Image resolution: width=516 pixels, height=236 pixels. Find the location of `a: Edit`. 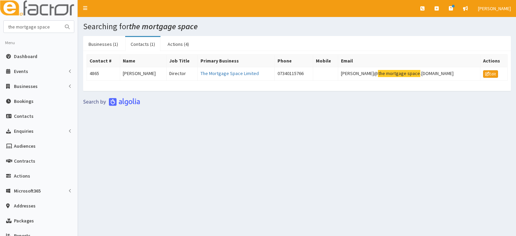

a: Edit is located at coordinates (490, 74).